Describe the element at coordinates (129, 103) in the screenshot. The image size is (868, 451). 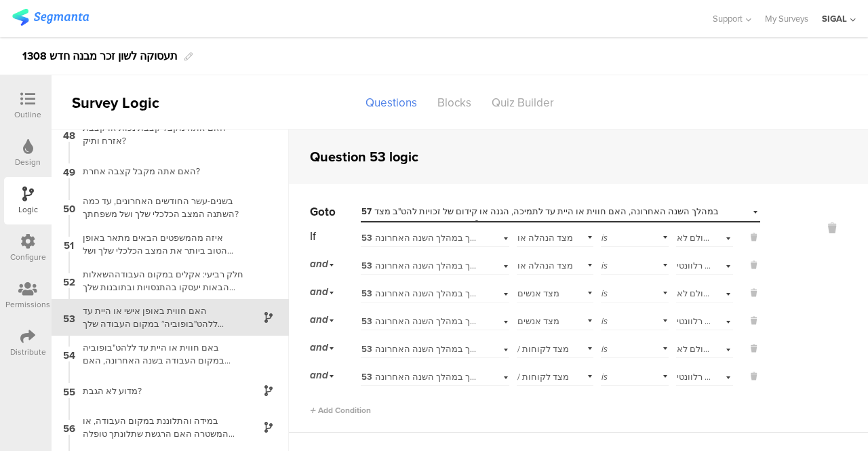
I see `div: Survey Logic` at that location.